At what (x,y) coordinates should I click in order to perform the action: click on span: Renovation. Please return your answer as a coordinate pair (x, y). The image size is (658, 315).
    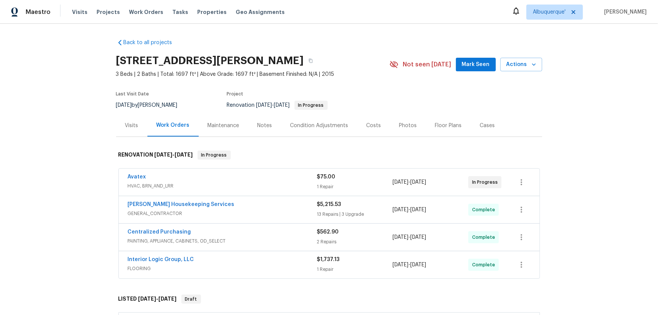
    Looking at the image, I should click on (277, 105).